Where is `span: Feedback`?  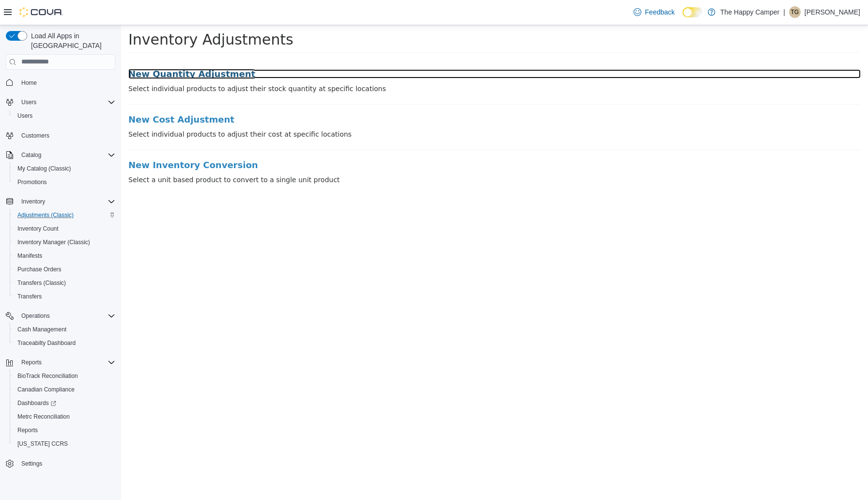
span: Feedback is located at coordinates (659, 12).